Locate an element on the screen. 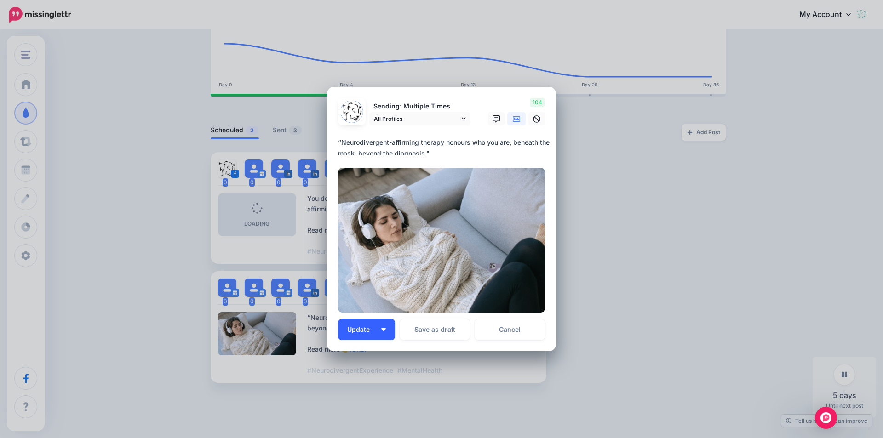 The height and width of the screenshot is (438, 883). p: Sending: Multiple Times is located at coordinates (420, 106).